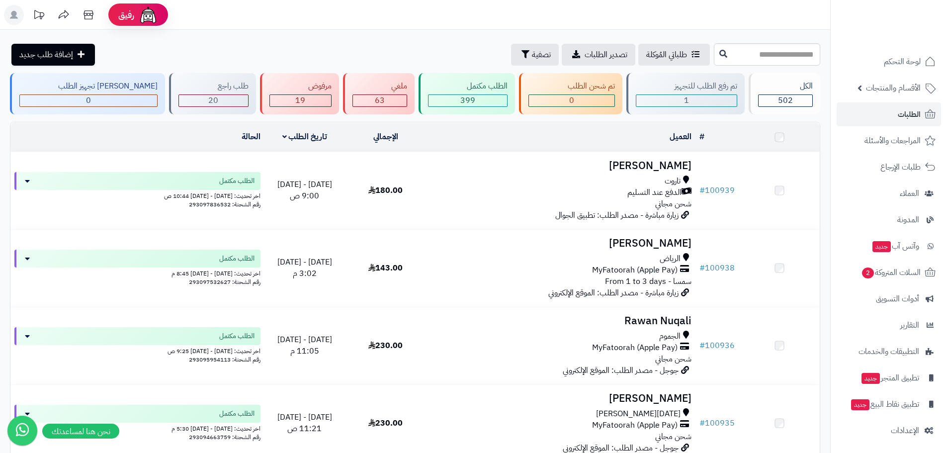 The width and height of the screenshot is (947, 453). I want to click on span: زيارة مباشرة - مصدر الطلب: الموقع الإلكتروني, so click(613, 293).